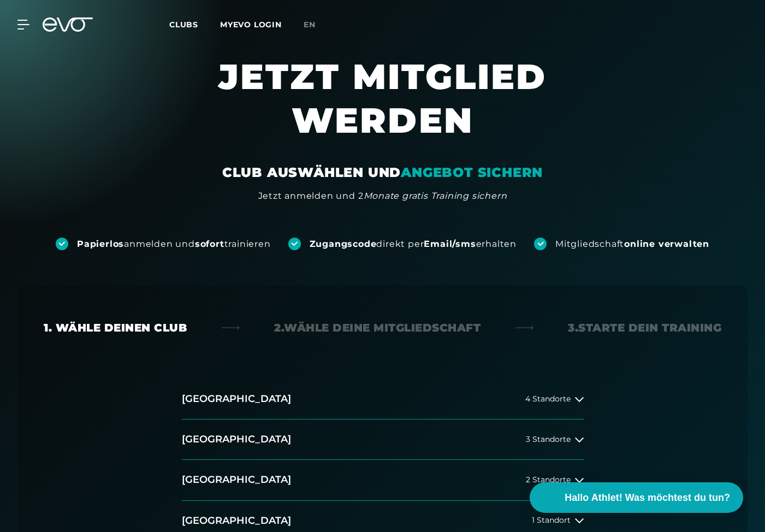 The image size is (765, 532). I want to click on strong: Papierlos, so click(101, 244).